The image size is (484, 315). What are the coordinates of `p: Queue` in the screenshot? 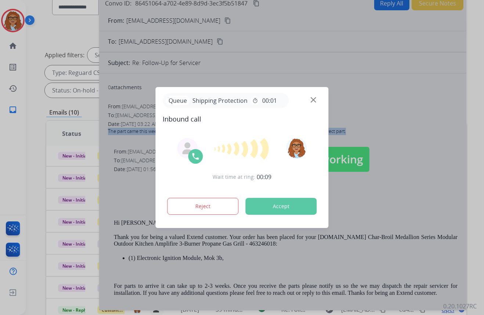 It's located at (178, 100).